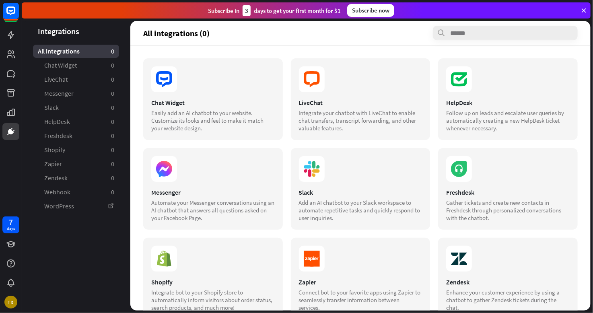 Image resolution: width=593 pixels, height=313 pixels. What do you see at coordinates (19, 15) in the screenshot?
I see `button: Open LiveChat chat widget` at bounding box center [19, 15].